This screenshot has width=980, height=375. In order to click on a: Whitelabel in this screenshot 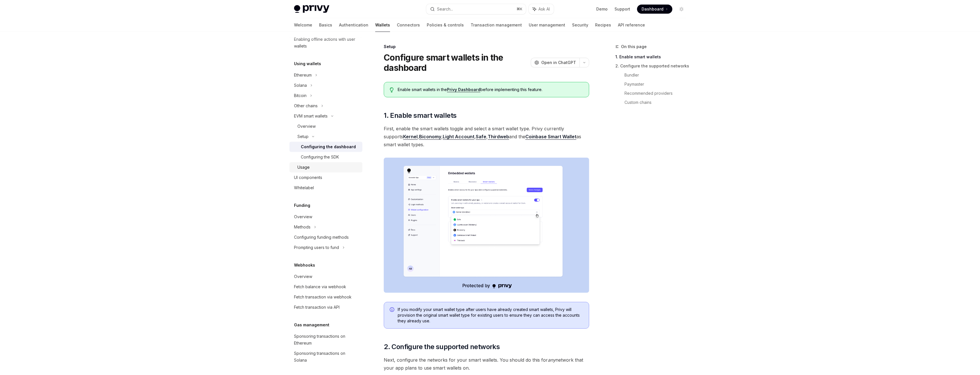, I will do `click(326, 188)`.